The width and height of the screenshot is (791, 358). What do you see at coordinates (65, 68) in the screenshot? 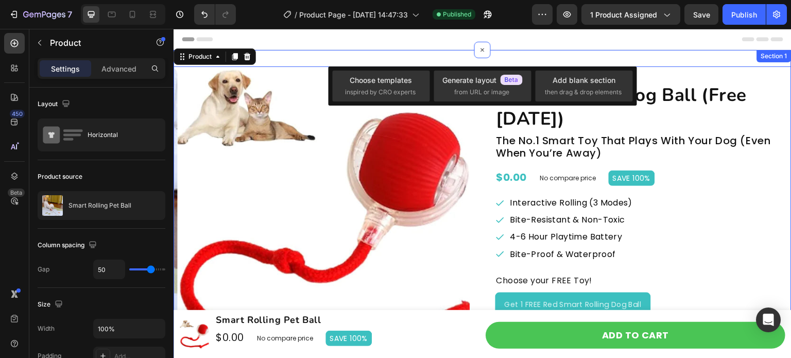
I see `p: Settings` at bounding box center [65, 68].